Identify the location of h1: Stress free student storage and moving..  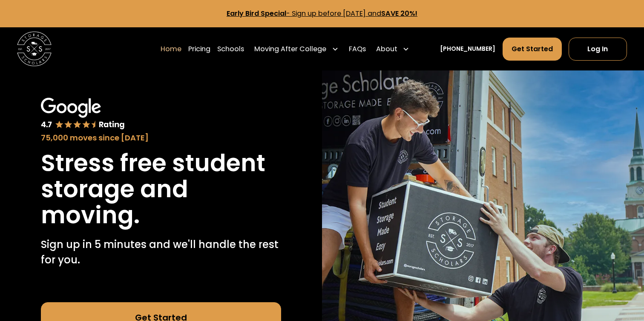
(161, 189).